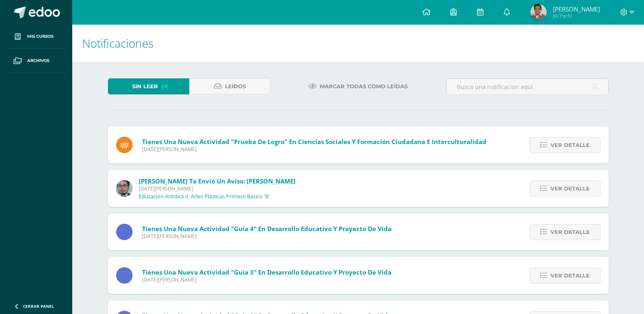 This screenshot has height=314, width=644. What do you see at coordinates (118, 43) in the screenshot?
I see `span: Notificaciones` at bounding box center [118, 43].